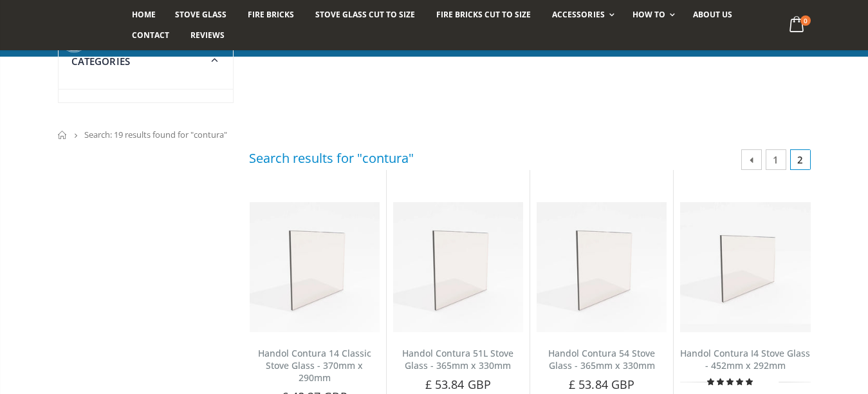 The height and width of the screenshot is (394, 868). What do you see at coordinates (201, 15) in the screenshot?
I see `a: Stove Glass` at bounding box center [201, 15].